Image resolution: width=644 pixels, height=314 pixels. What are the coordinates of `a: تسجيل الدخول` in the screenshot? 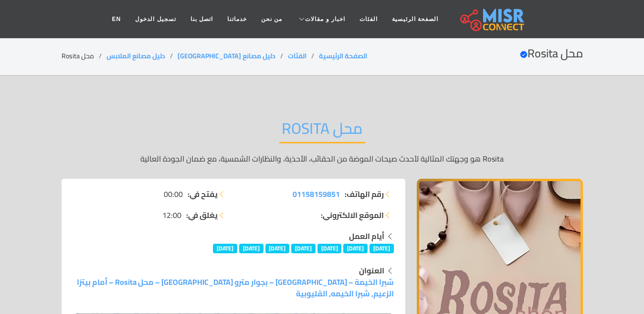 It's located at (155, 19).